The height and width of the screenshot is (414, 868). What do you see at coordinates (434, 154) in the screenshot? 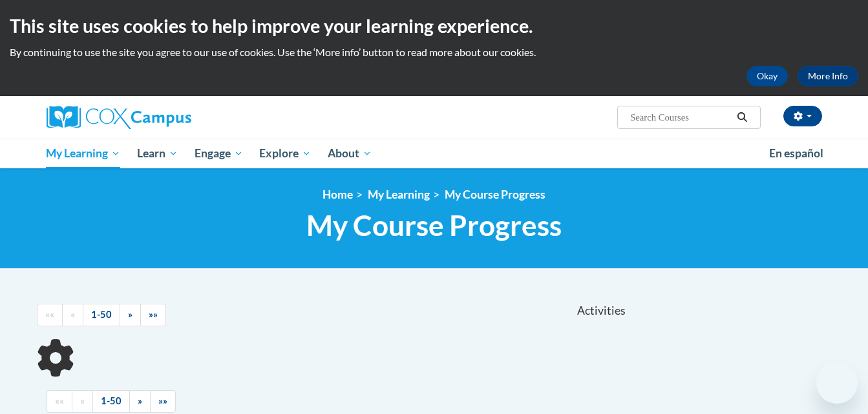
I see `div: Main menu` at bounding box center [434, 154].